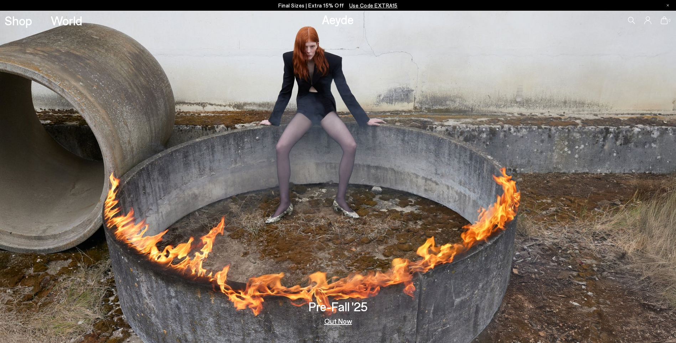 The image size is (676, 343). Describe the element at coordinates (66, 20) in the screenshot. I see `a: World` at that location.